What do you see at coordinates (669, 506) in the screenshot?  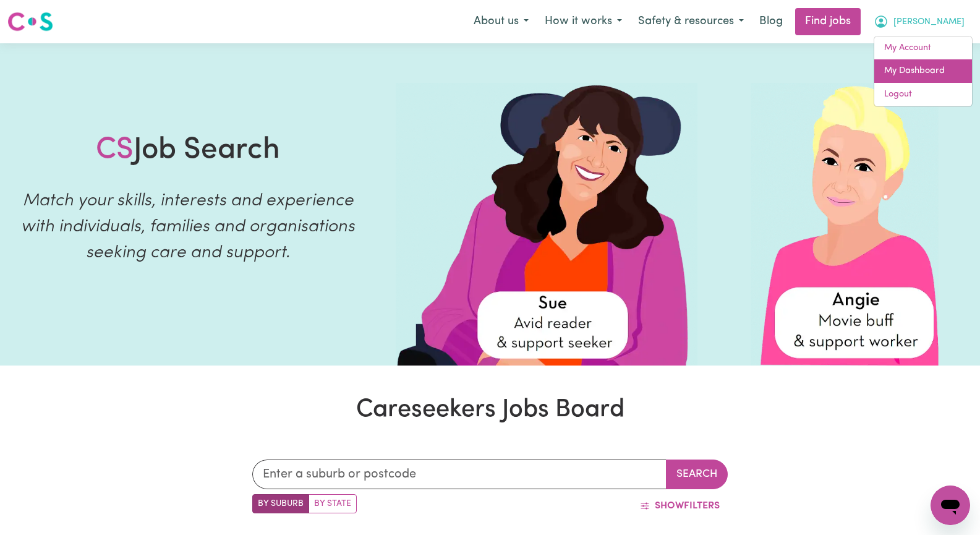 I see `span: Show` at bounding box center [669, 506].